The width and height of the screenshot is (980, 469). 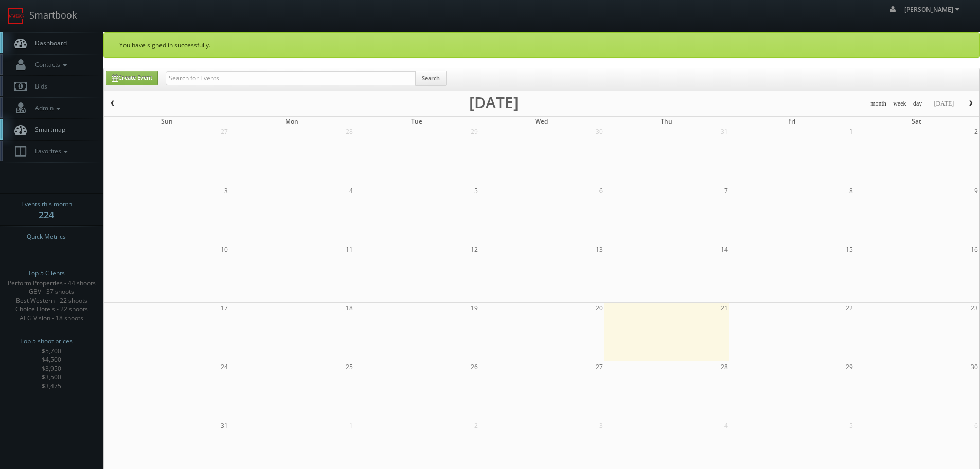 What do you see at coordinates (47, 108) in the screenshot?
I see `span: Admin` at bounding box center [47, 108].